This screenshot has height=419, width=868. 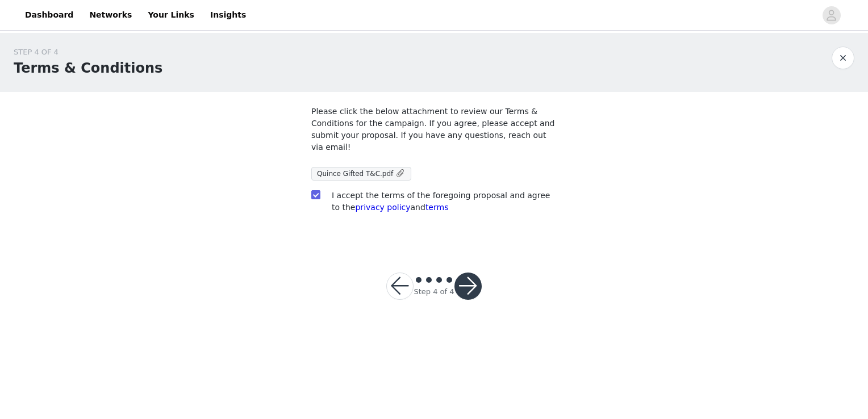 What do you see at coordinates (355, 174) in the screenshot?
I see `span: Quince Gifted T&C.pdf` at bounding box center [355, 174].